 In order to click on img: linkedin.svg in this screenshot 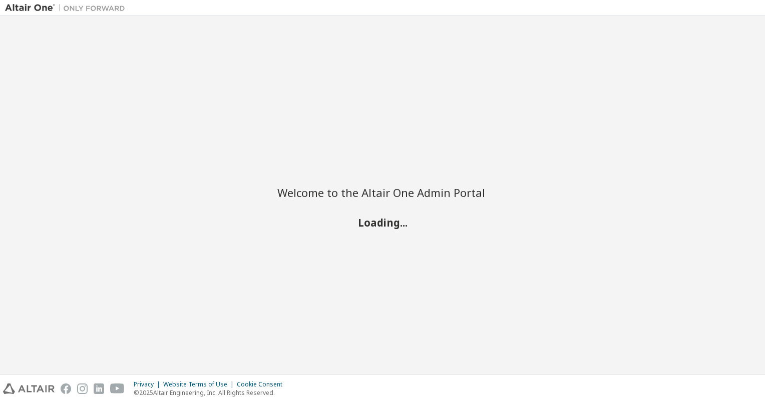, I will do `click(99, 388)`.